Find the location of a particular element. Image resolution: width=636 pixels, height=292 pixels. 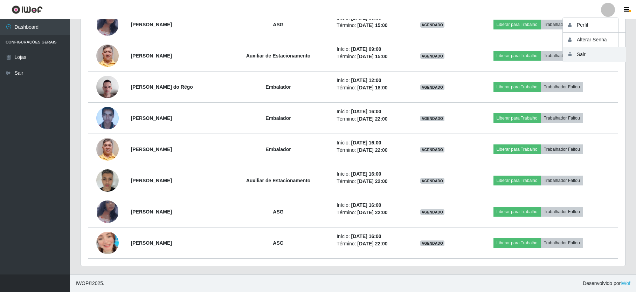

img: 1757779706690.jpeg is located at coordinates (107, 243).